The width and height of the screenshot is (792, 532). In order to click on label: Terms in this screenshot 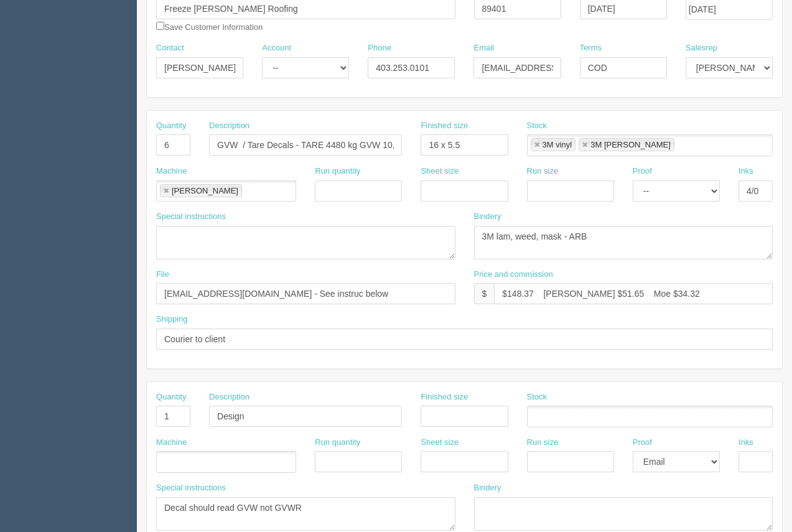, I will do `click(590, 48)`.